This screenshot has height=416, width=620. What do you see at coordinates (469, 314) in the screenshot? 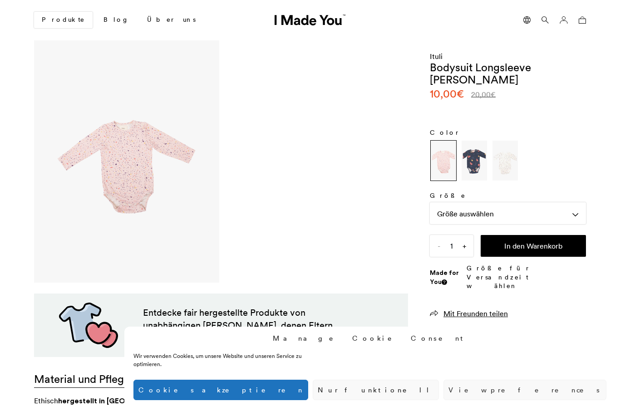
I see `a: Mit Freunden teilen` at bounding box center [469, 314].